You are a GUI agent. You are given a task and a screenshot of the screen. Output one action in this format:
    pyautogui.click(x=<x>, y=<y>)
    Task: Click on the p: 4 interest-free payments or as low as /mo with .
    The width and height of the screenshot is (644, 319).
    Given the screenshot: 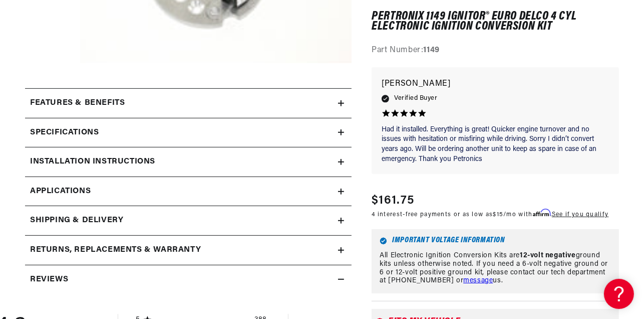 What is the action you would take?
    pyautogui.click(x=490, y=214)
    